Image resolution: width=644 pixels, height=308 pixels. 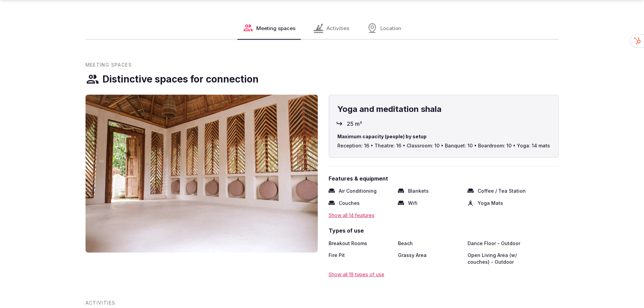 What do you see at coordinates (444, 231) in the screenshot?
I see `span: Types of use` at bounding box center [444, 231].